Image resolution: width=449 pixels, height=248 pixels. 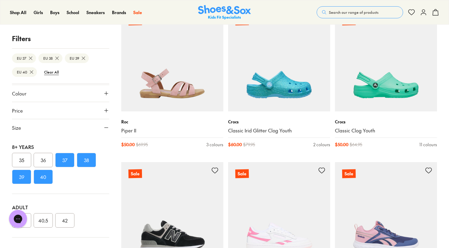 What do you see at coordinates (12, 11) in the screenshot?
I see `button: Open gorgias live chat` at bounding box center [12, 11].